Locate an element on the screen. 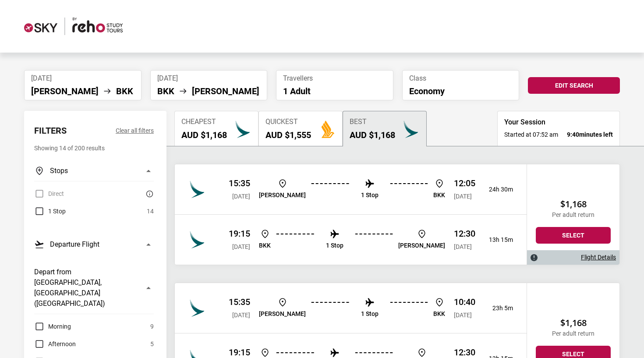 The image size is (644, 358). p: 12:05 is located at coordinates (464, 183).